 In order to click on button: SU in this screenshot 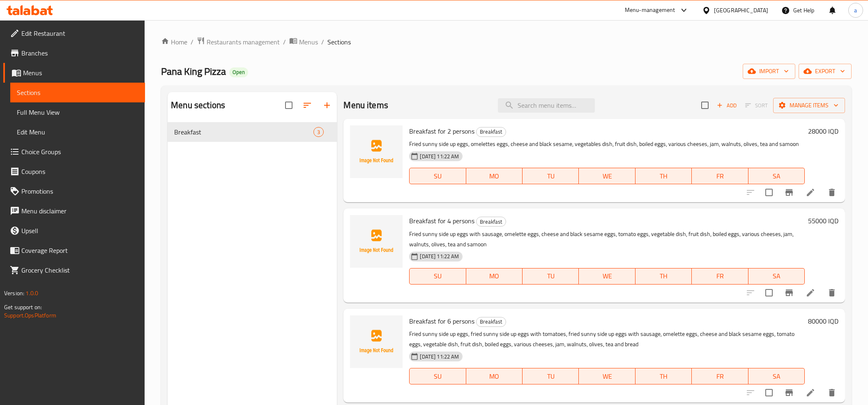, I will do `click(438, 276)`.